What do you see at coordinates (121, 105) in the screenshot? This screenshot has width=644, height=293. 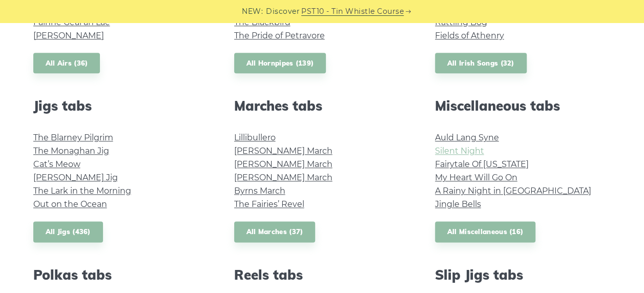 I see `h2: Jigs tabs` at bounding box center [121, 105].